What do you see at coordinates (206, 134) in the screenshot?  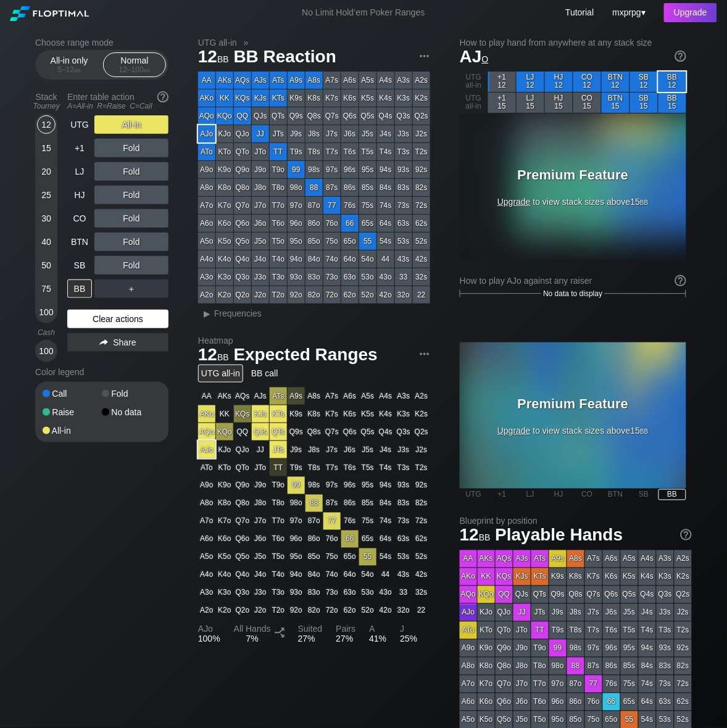 I see `div: AJo` at bounding box center [206, 134].